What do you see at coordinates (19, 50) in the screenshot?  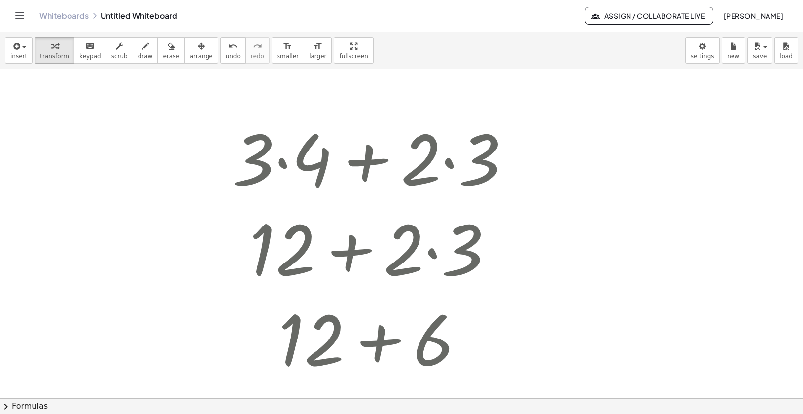 I see `button: insert` at bounding box center [19, 50].